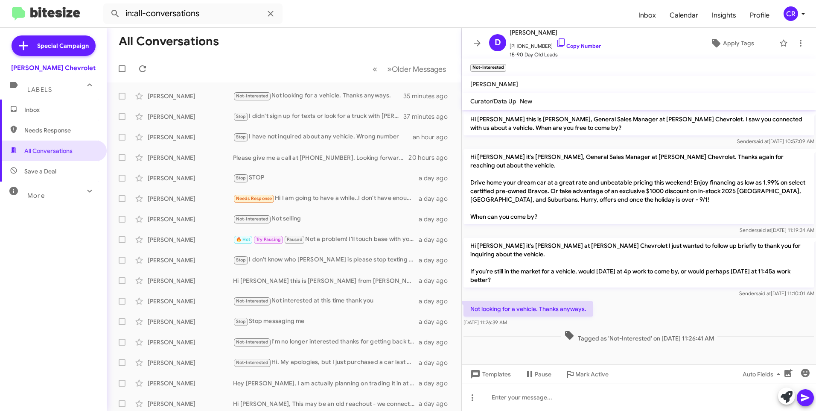 The image size is (816, 411). I want to click on div: Not a problem! I'll touch base with you the 16th!, so click(326, 239).